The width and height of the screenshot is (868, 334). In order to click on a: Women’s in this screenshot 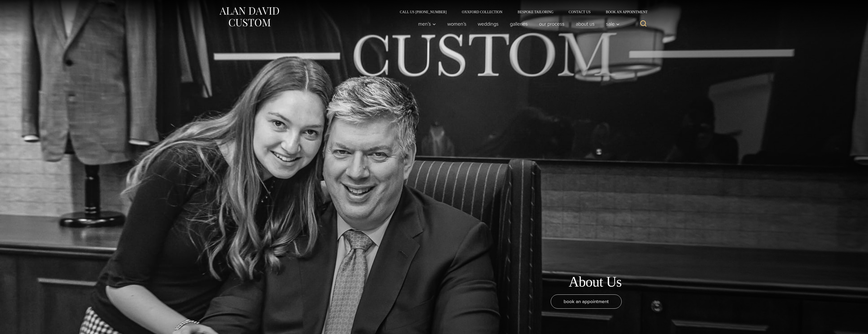, I will do `click(457, 24)`.